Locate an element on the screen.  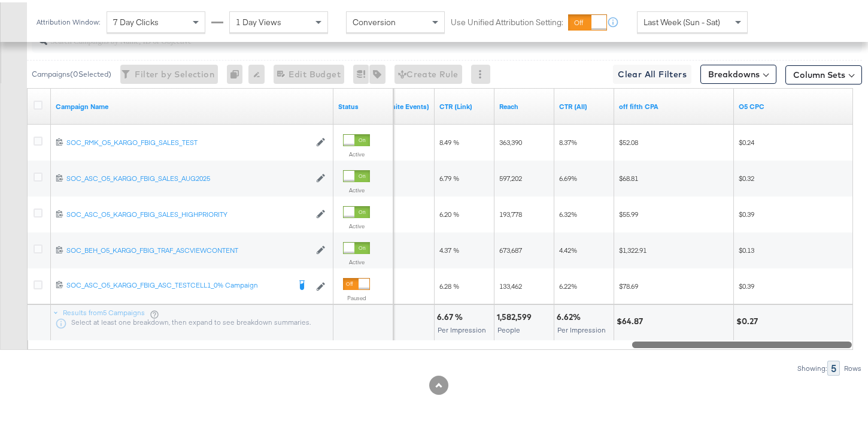
span: $68.81 is located at coordinates (628, 175).